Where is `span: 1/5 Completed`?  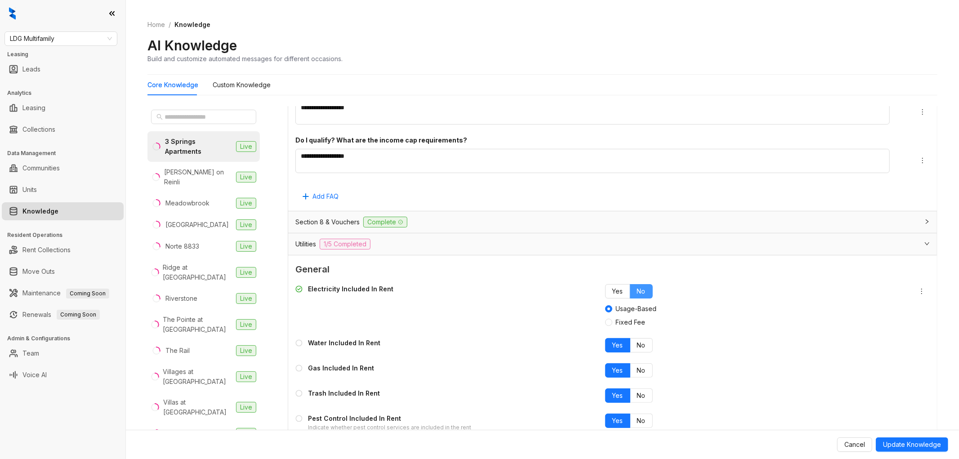 span: 1/5 Completed is located at coordinates (345, 244).